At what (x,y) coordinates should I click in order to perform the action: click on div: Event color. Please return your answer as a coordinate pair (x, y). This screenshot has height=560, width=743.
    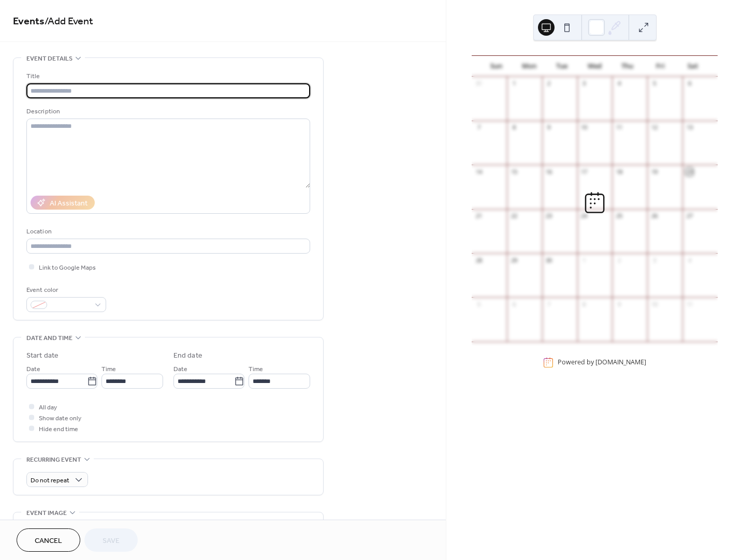
    Looking at the image, I should click on (65, 290).